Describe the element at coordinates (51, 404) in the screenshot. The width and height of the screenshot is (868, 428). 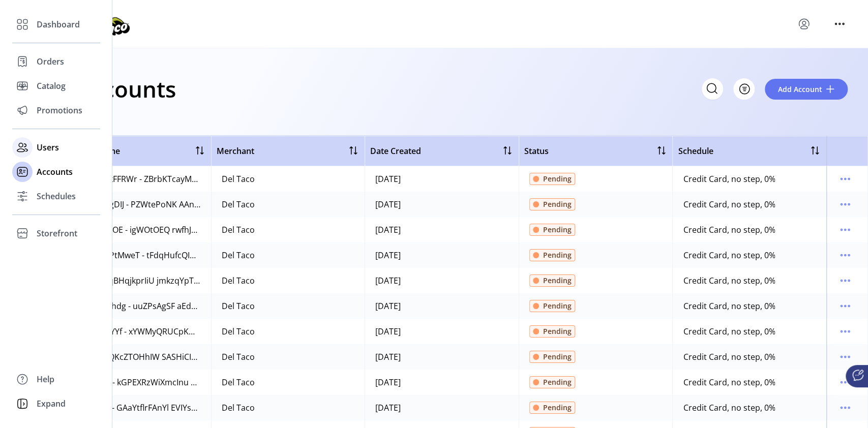
I see `span: Expand` at that location.